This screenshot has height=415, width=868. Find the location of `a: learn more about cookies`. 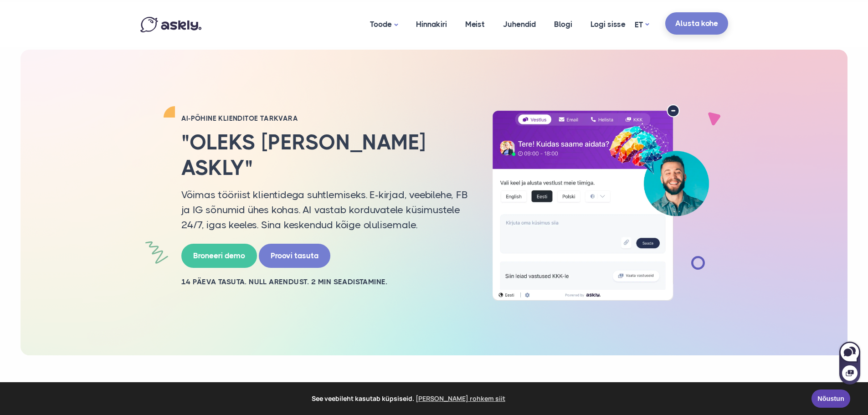

a: learn more about cookies is located at coordinates (460, 398).